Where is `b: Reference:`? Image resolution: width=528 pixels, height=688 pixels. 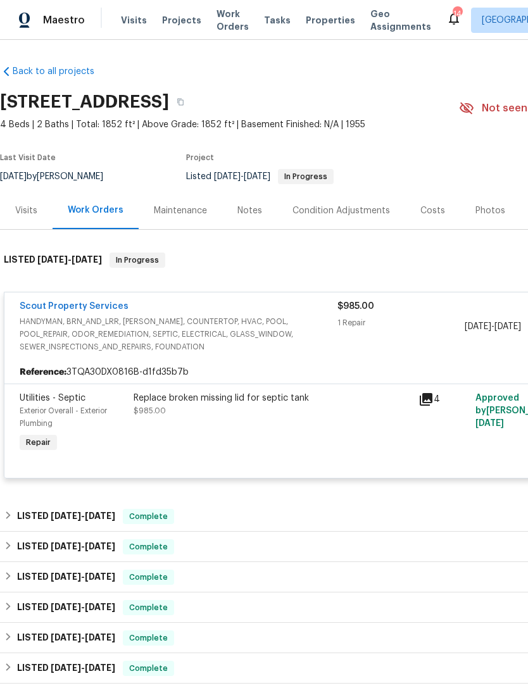
b: Reference: is located at coordinates (43, 372).